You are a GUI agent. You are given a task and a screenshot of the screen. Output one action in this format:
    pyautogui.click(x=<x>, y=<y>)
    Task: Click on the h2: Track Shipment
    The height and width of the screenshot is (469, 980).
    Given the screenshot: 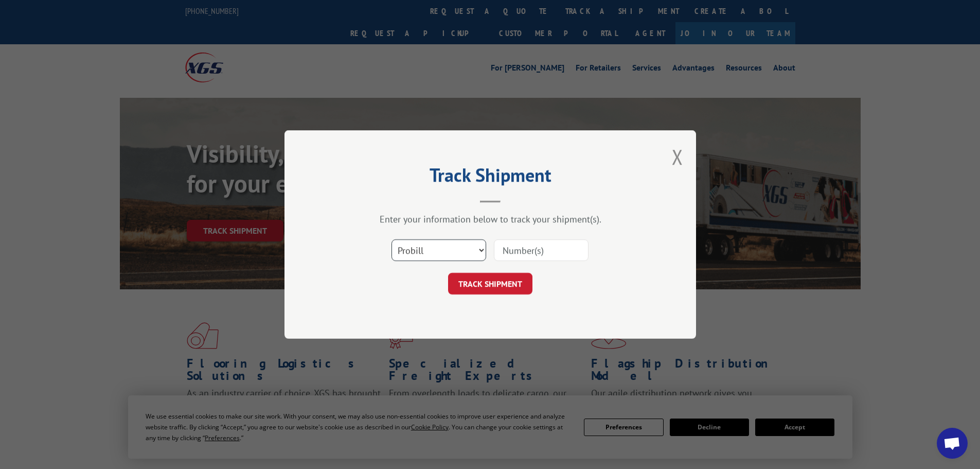 What is the action you would take?
    pyautogui.click(x=490, y=178)
    